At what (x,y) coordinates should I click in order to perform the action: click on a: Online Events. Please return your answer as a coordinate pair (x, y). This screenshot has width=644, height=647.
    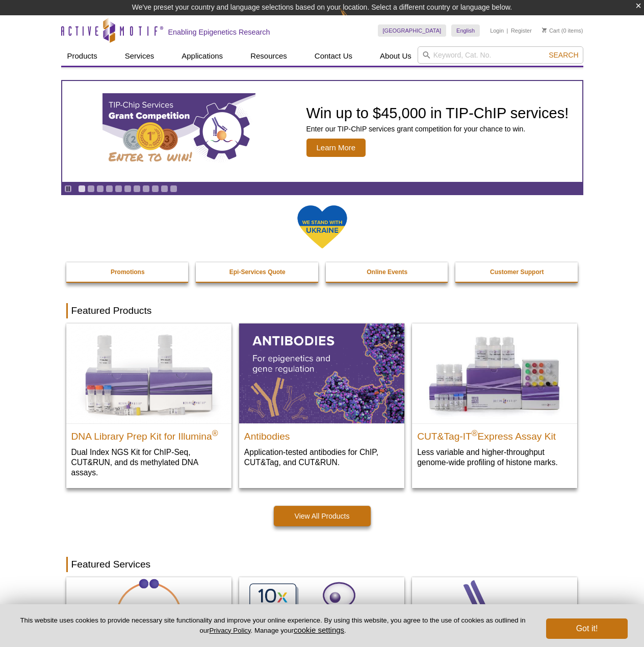
    Looking at the image, I should click on (388, 272).